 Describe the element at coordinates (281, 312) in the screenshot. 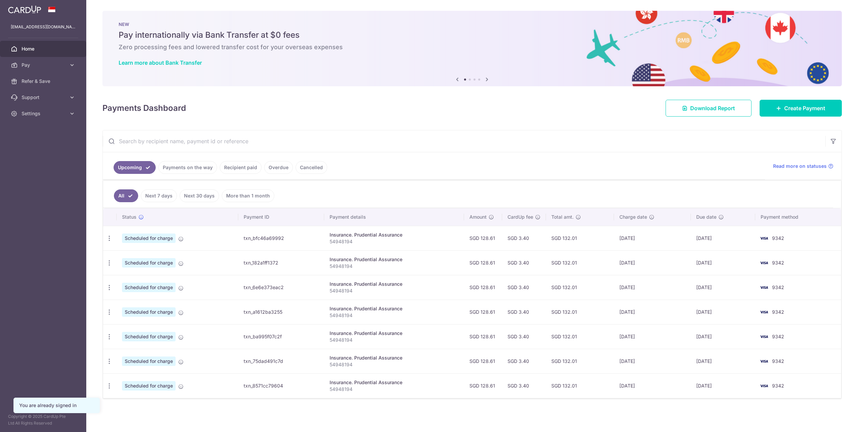

I see `td: txn_a1612ba3255` at that location.